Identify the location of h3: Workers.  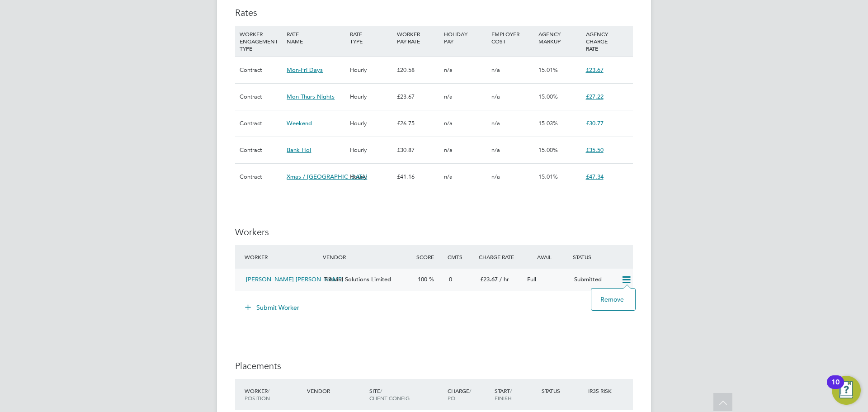
(434, 232).